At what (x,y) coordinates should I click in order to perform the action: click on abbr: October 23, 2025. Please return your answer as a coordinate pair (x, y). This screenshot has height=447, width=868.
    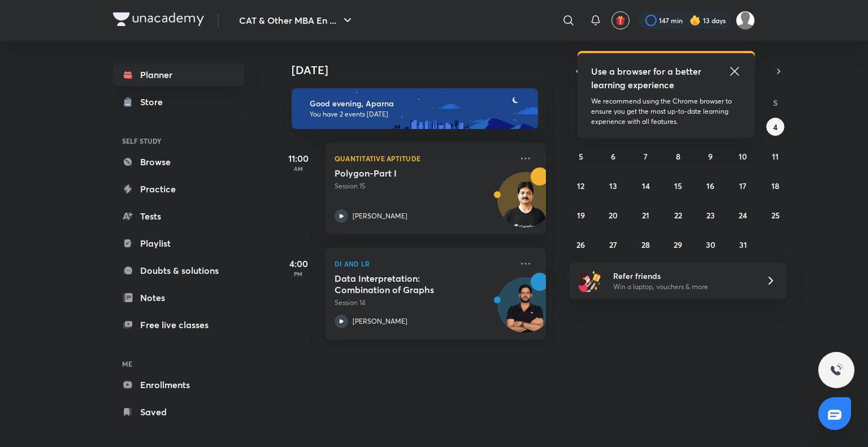
    Looking at the image, I should click on (710, 215).